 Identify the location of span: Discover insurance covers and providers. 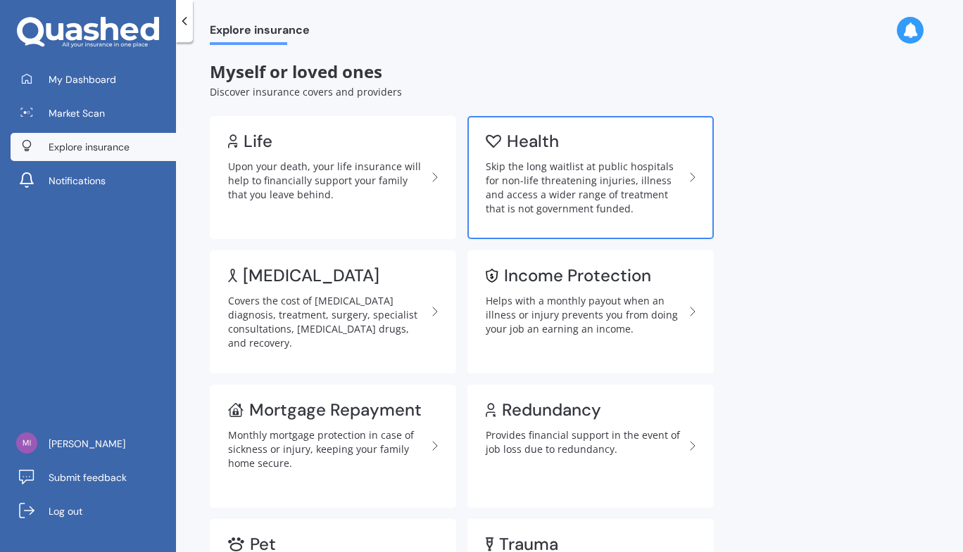
(305, 91).